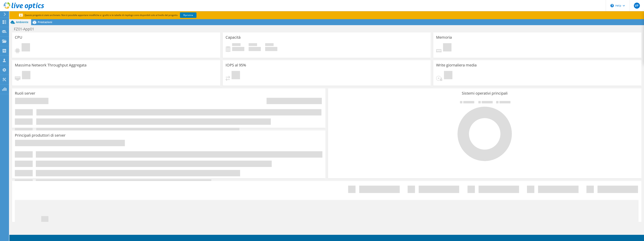  What do you see at coordinates (236, 45) in the screenshot?
I see `span: In uso` at bounding box center [236, 45].